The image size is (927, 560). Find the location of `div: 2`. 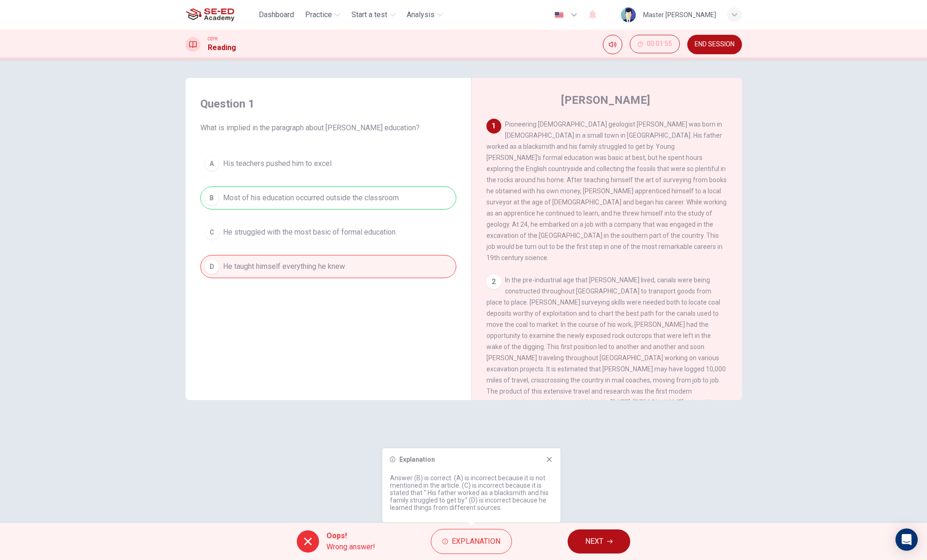

div: 2 is located at coordinates (494, 282).